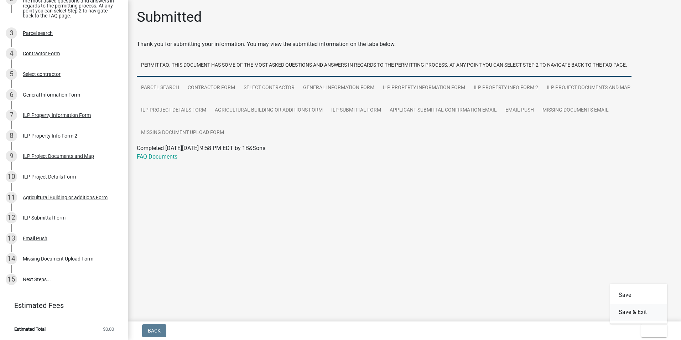 Image resolution: width=681 pixels, height=340 pixels. Describe the element at coordinates (30, 329) in the screenshot. I see `span: Estimated Total` at that location.